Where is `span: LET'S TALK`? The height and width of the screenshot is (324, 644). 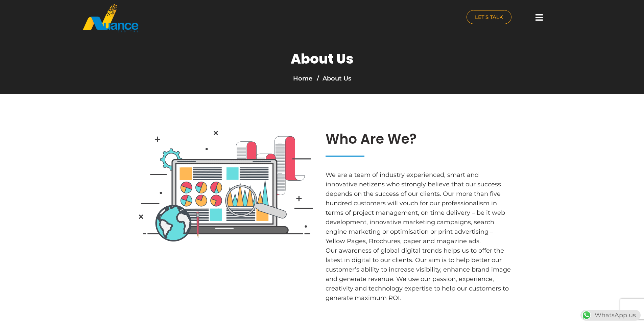
span: LET'S TALK is located at coordinates (489, 17).